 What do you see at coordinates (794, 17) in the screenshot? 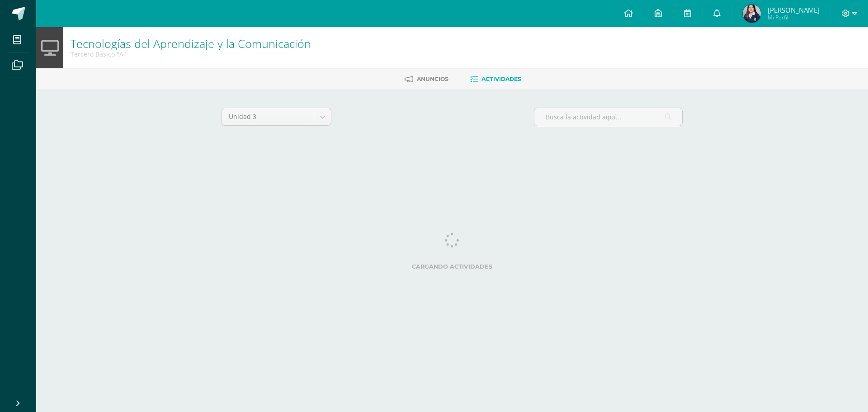
I see `span: Mi Perfil` at bounding box center [794, 17].